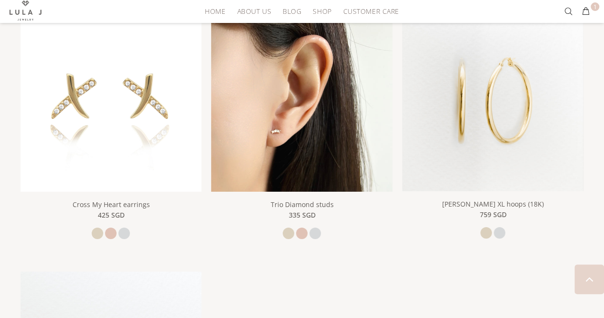 Image resolution: width=604 pixels, height=318 pixels. Describe the element at coordinates (111, 204) in the screenshot. I see `a: Cross My Heart earrings` at that location.